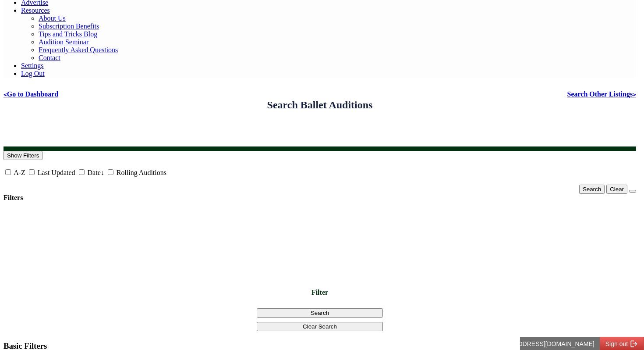 Image resolution: width=644 pixels, height=350 pixels. What do you see at coordinates (632, 191) in the screenshot?
I see `button: Close` at bounding box center [632, 191].